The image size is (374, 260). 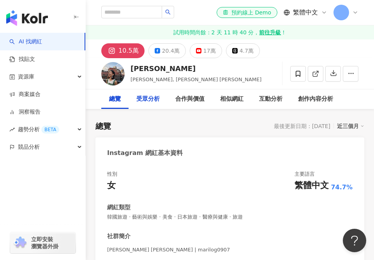 I want to click on img: KOL Avatar, so click(x=113, y=74).